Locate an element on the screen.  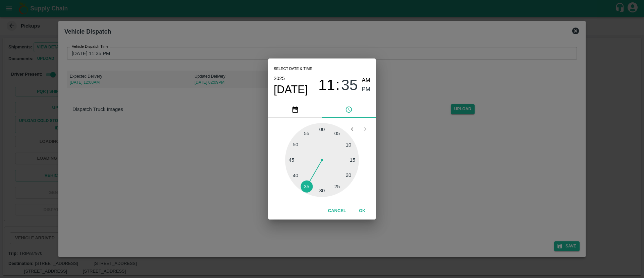
span: AM is located at coordinates (366, 80).